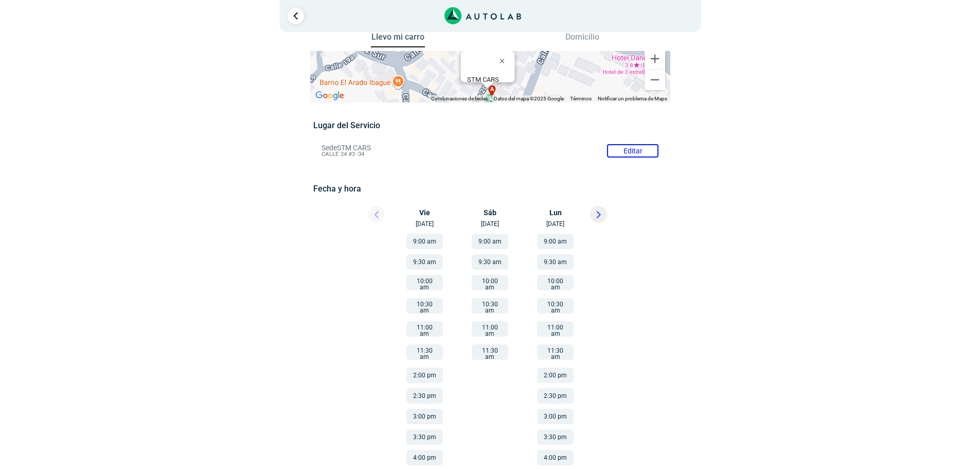 This screenshot has width=980, height=469. What do you see at coordinates (582, 39) in the screenshot?
I see `button: Domicilio` at bounding box center [582, 39].